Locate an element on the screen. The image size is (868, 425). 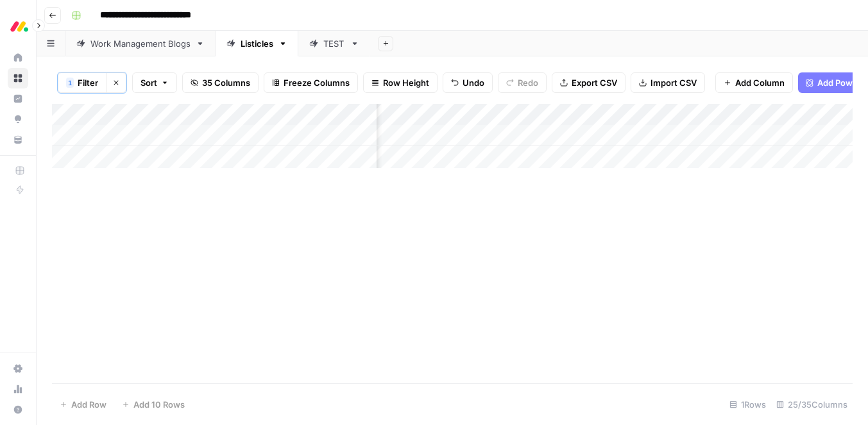
button: 1Filter is located at coordinates (81, 83).